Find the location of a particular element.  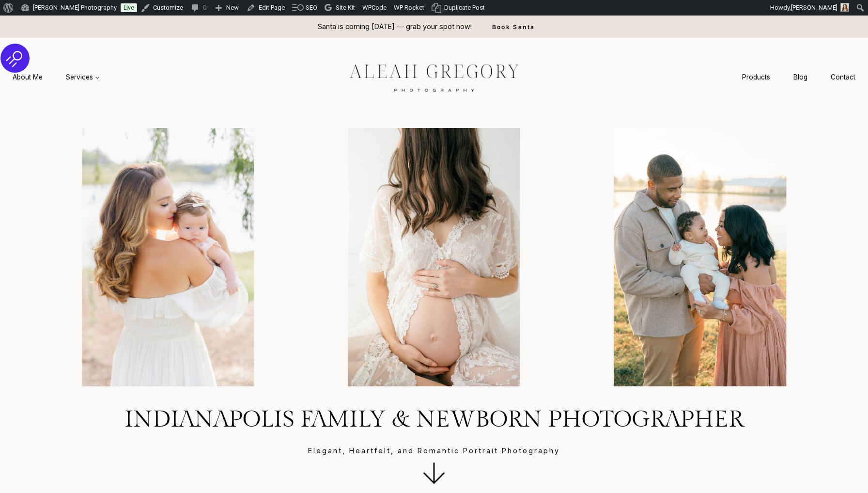

li: 3 of 4 is located at coordinates (168, 257).